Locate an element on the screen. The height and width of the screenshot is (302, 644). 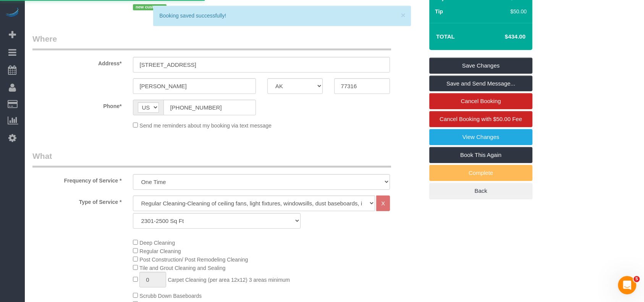
label: Phone* is located at coordinates (77, 105).